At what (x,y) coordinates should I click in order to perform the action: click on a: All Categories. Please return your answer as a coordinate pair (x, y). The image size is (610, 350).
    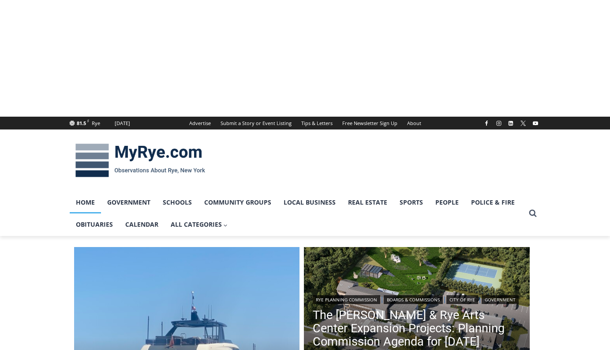
    Looking at the image, I should click on (200, 224).